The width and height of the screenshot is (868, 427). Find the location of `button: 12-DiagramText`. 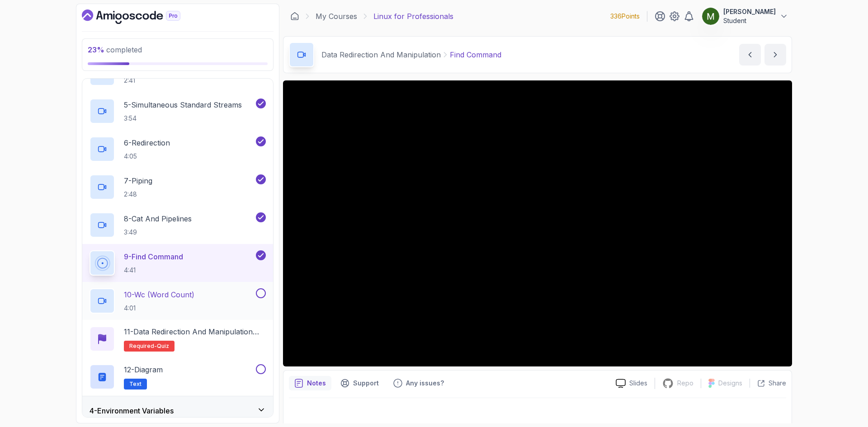

button: 12-DiagramText is located at coordinates (177, 377).